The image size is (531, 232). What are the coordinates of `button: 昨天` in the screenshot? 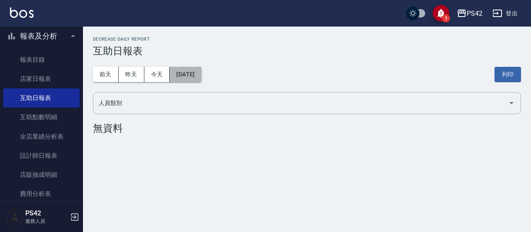 It's located at (131, 74).